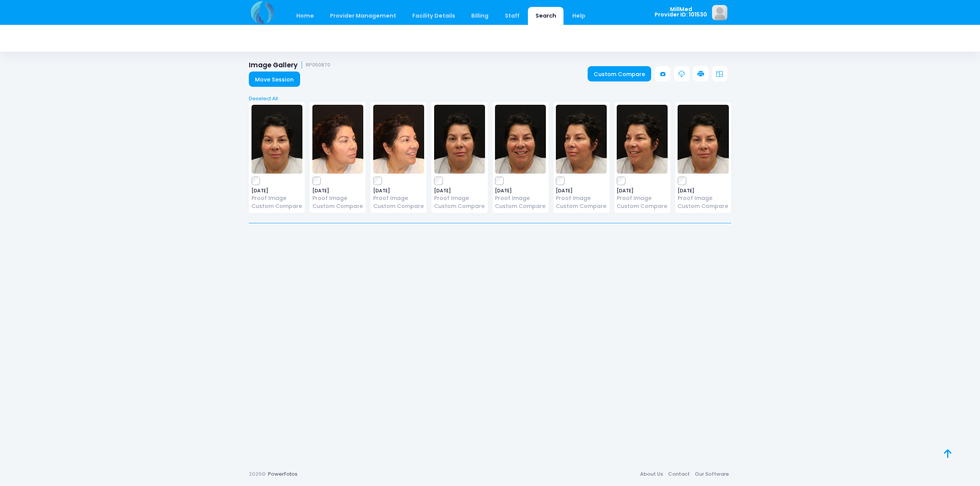 The image size is (980, 486). I want to click on a: PowerFotos, so click(283, 474).